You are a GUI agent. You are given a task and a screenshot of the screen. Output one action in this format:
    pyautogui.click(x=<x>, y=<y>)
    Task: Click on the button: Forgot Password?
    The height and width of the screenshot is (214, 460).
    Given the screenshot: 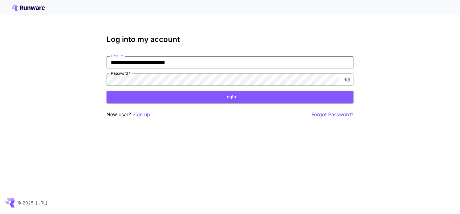 What is the action you would take?
    pyautogui.click(x=333, y=115)
    